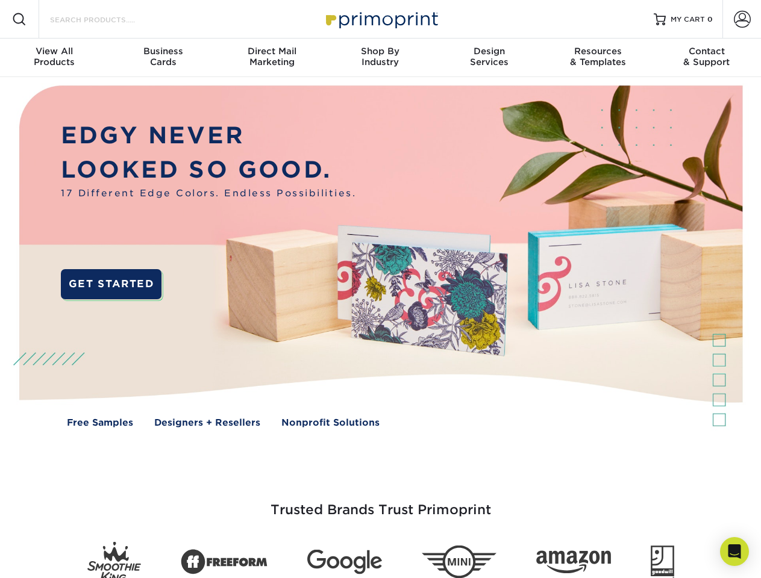 Image resolution: width=761 pixels, height=578 pixels. I want to click on a: GET STARTED, so click(111, 284).